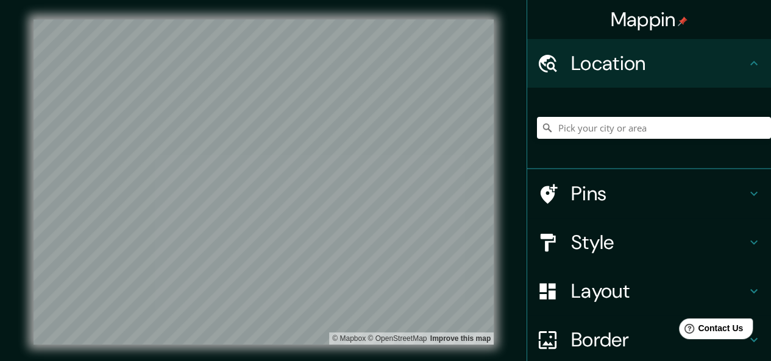 The height and width of the screenshot is (361, 771). I want to click on h4: Pins, so click(659, 194).